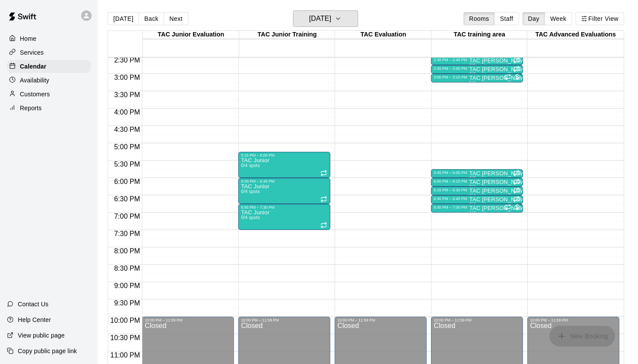 The width and height of the screenshot is (638, 364). What do you see at coordinates (151, 18) in the screenshot?
I see `button: Back` at bounding box center [151, 18].